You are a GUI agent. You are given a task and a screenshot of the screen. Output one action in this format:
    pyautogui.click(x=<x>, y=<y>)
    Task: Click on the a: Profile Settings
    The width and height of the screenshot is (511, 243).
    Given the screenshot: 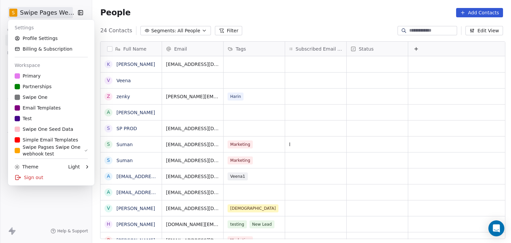 What is the action you would take?
    pyautogui.click(x=51, y=38)
    